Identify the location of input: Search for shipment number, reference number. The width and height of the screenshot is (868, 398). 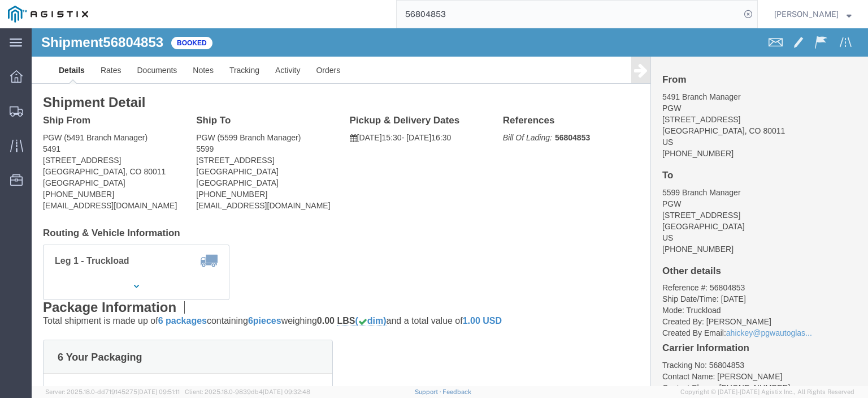
(568, 14).